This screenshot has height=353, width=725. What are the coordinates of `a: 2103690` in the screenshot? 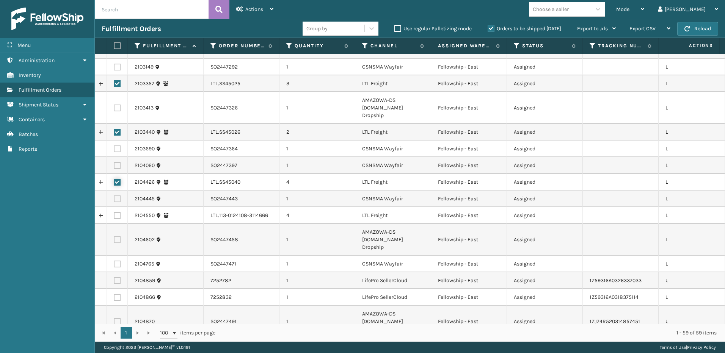 It's located at (144, 149).